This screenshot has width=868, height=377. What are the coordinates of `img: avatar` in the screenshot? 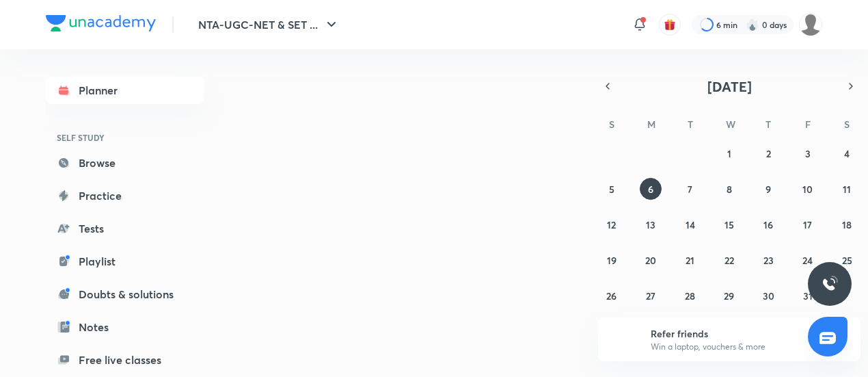 It's located at (670, 25).